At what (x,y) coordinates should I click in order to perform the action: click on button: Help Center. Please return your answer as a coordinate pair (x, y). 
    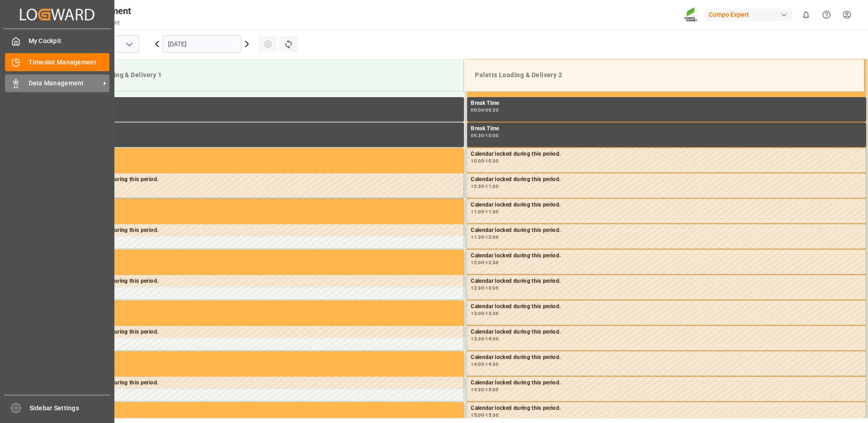
    Looking at the image, I should click on (826, 15).